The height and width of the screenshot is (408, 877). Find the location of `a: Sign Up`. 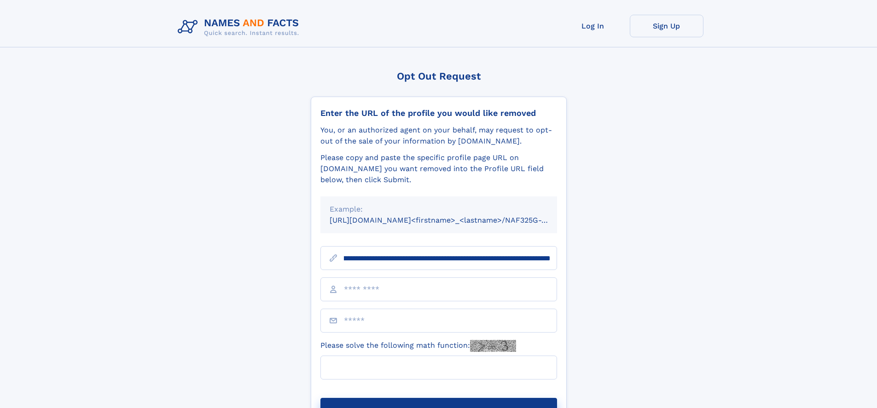

a: Sign Up is located at coordinates (667, 26).